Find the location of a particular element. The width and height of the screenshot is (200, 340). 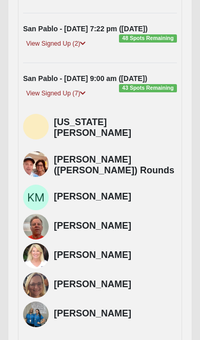

span: 48 Spots Remaining is located at coordinates (148, 38).